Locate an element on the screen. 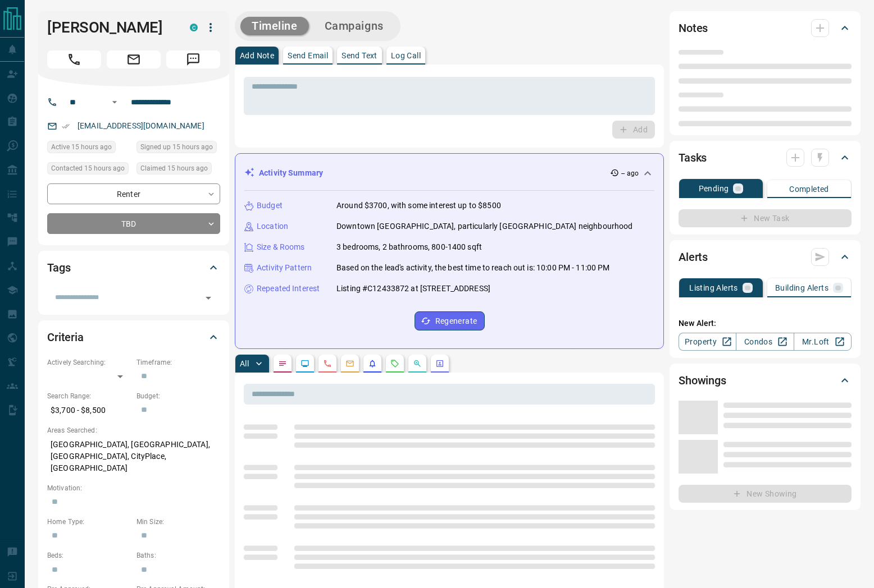 Image resolution: width=874 pixels, height=588 pixels. p: Pending is located at coordinates (714, 188).